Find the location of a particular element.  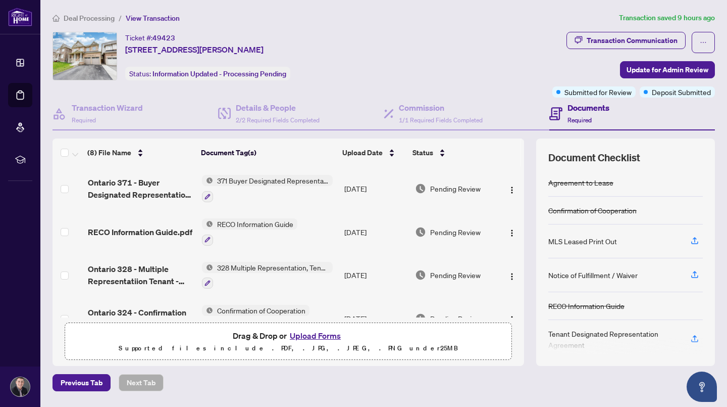

span: 328 Multiple Representation, Tenant - Acknowledgement & Consent Disclosure is located at coordinates (273, 267).